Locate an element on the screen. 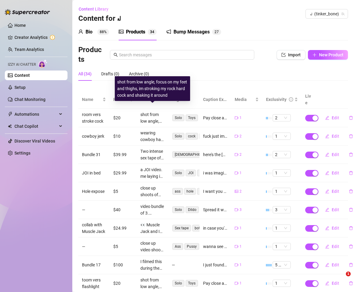 The image size is (354, 292). div: I filmed this during the conversation, slowly teasing in my beige thong, I like my body up and al... is located at coordinates (152, 265).